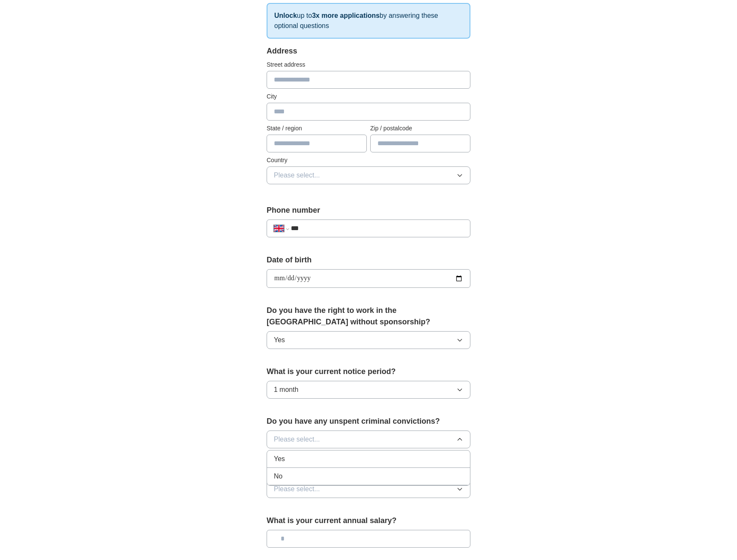 This screenshot has width=737, height=560. Describe the element at coordinates (420, 128) in the screenshot. I see `label: Zip / postalcode` at that location.